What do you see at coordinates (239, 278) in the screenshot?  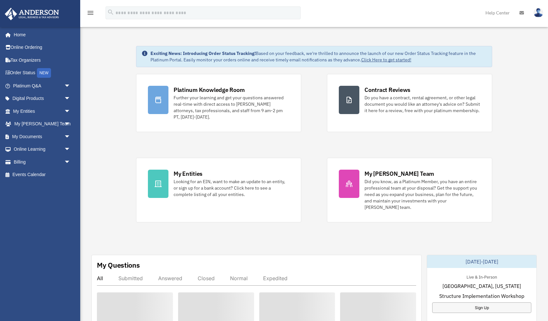 I see `div: Normal` at bounding box center [239, 278].